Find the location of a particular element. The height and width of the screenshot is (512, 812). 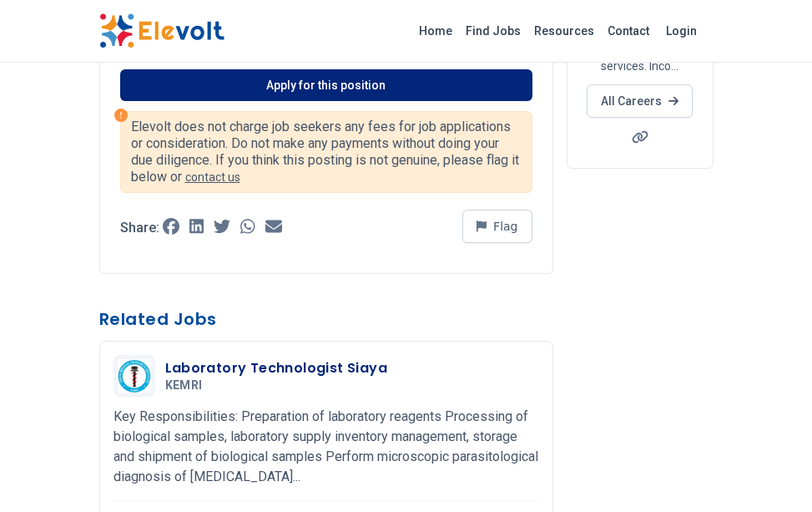

img: KEMRI is located at coordinates (134, 376).